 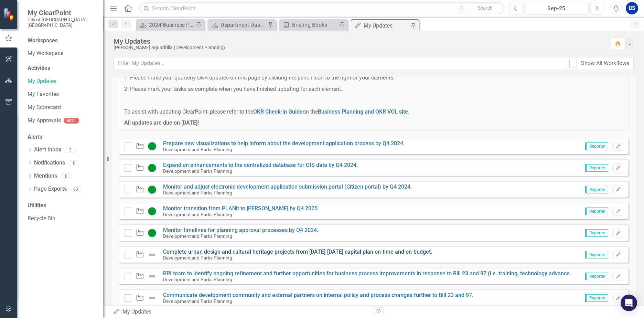 What do you see at coordinates (321, 8) in the screenshot?
I see `input: Search ClearPoint...` at bounding box center [321, 8].